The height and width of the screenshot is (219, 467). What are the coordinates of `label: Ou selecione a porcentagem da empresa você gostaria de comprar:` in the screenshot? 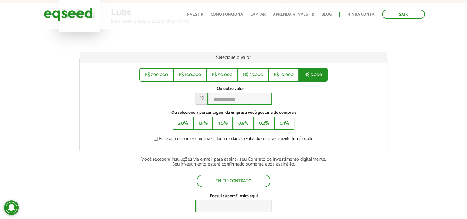 It's located at (233, 113).